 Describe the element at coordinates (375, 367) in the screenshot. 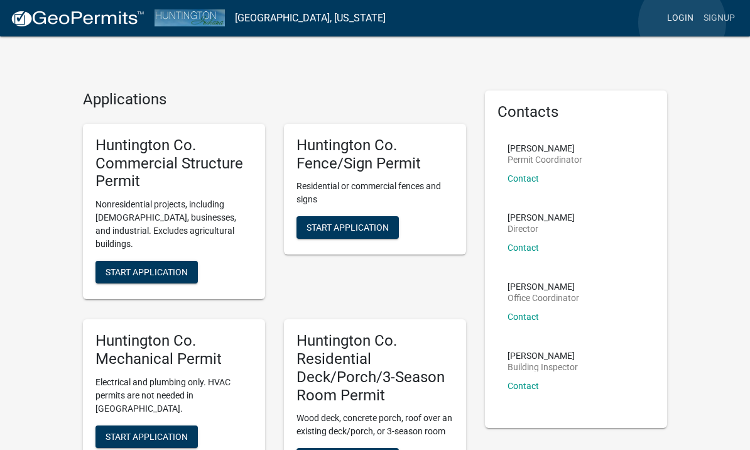

I see `h5: Huntington Co. Residential Deck/Porch/3-Season Room Permit` at that location.